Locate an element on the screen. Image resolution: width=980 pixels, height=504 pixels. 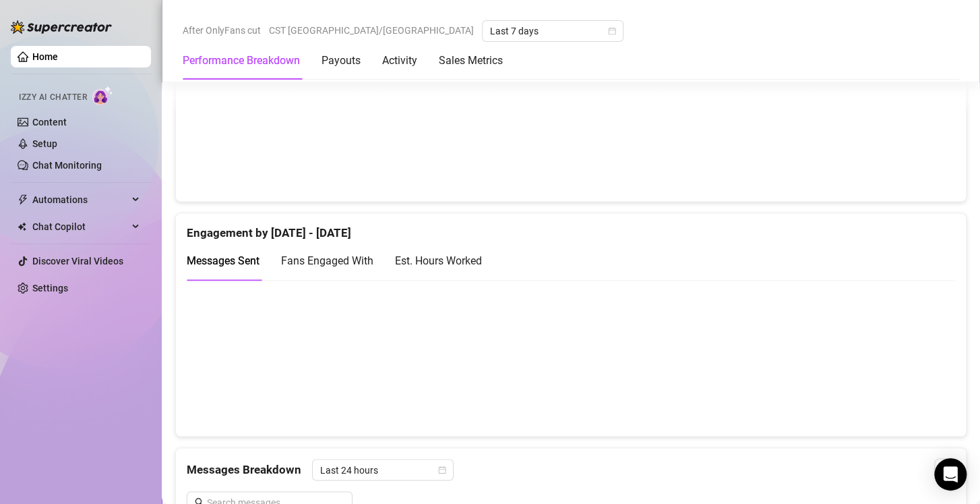
a: Chat Monitoring is located at coordinates (67, 165).